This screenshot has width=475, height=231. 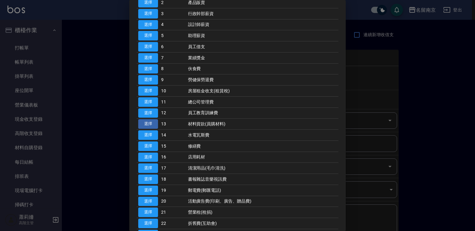 What do you see at coordinates (173, 113) in the screenshot?
I see `td: 12` at bounding box center [173, 113].